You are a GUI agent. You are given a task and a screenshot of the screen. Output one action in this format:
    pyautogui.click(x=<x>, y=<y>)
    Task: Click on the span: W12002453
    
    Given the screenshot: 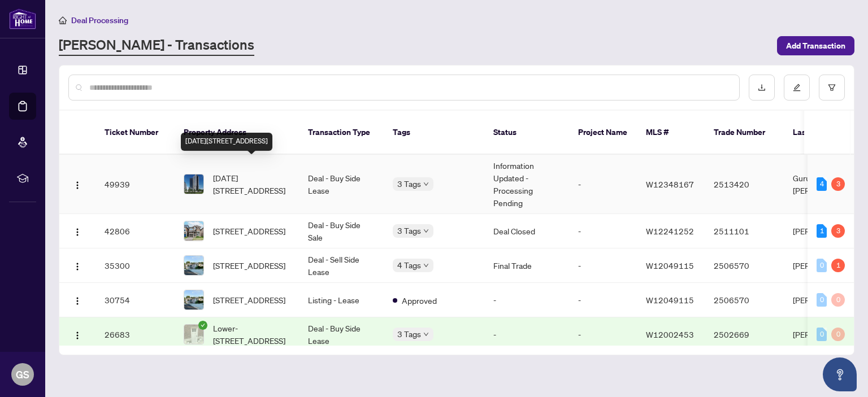 What is the action you would take?
    pyautogui.click(x=670, y=335)
    